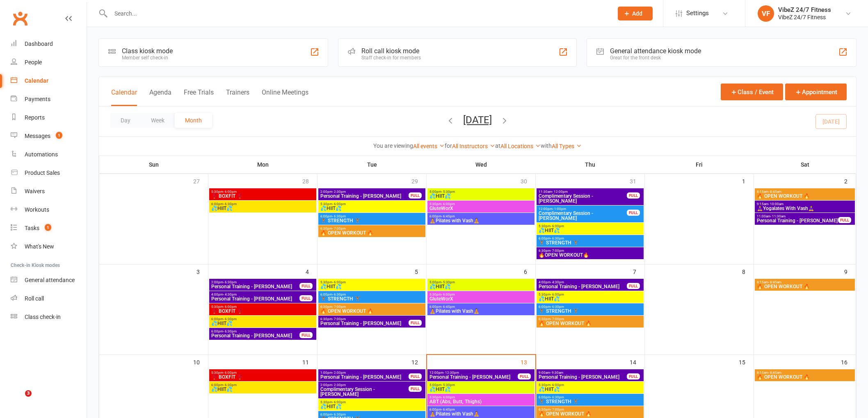  I want to click on span: 1:00pm, so click(364, 373).